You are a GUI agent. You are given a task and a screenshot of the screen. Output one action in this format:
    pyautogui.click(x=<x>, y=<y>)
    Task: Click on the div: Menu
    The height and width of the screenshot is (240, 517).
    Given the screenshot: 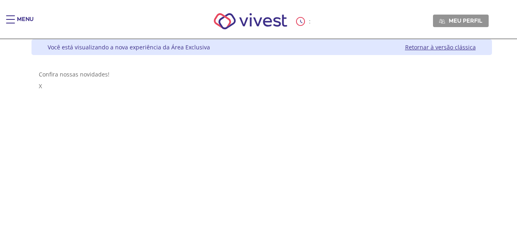 What is the action you would take?
    pyautogui.click(x=25, y=23)
    